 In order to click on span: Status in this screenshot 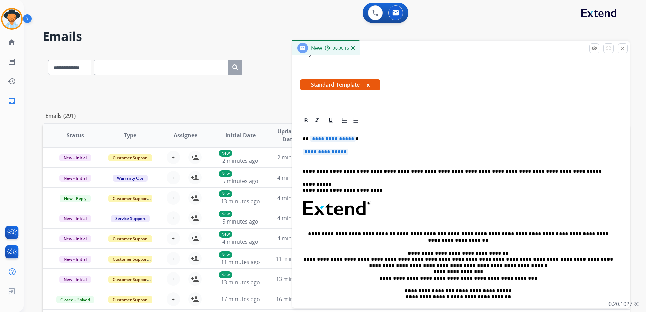, I will do `click(75, 135)`.